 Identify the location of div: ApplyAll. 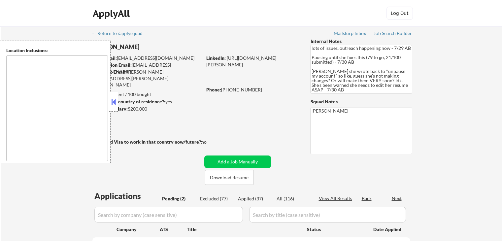
(112, 14).